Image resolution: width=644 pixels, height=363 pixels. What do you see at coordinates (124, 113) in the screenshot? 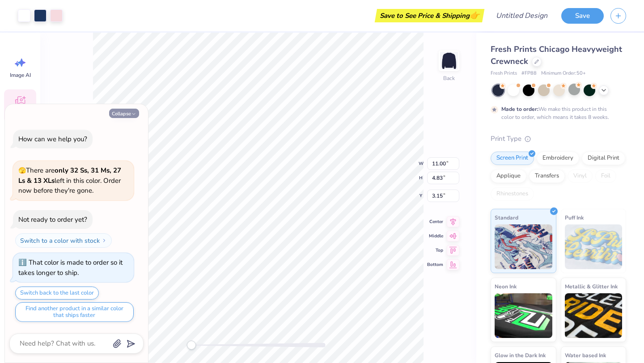
I see `button: Collapse` at bounding box center [124, 113].